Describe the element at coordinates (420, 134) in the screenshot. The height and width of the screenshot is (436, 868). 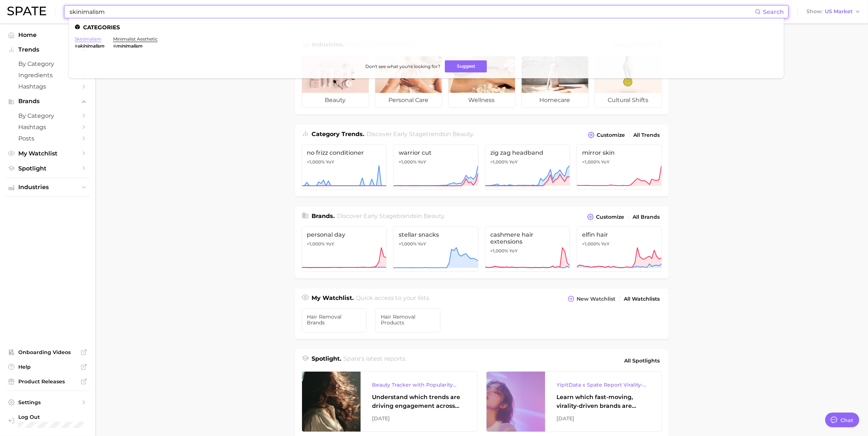
I see `span: Discover Early Stage trends in .` at that location.